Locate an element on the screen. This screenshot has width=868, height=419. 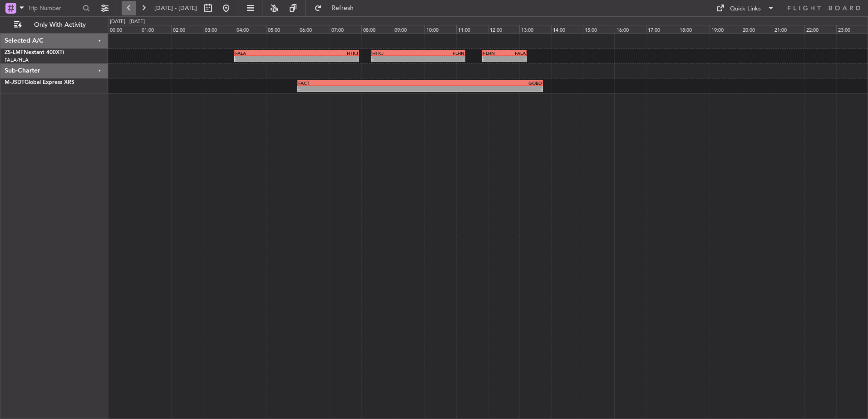
a: M-JSDTGlobal Express XRS is located at coordinates (39, 83).